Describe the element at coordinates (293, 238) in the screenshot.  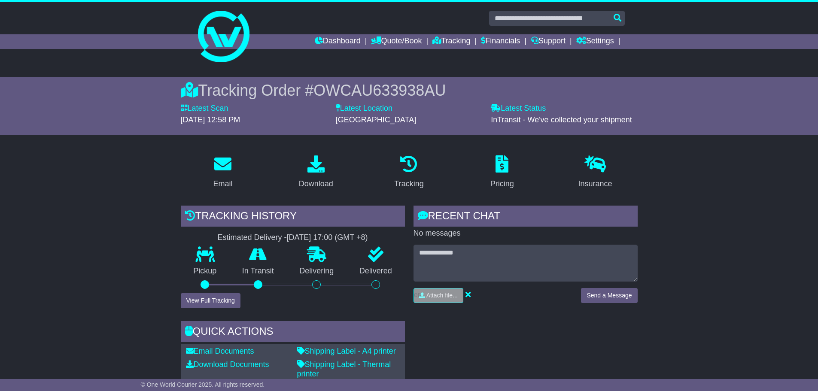
I see `div: Estimated Delivery -` at that location.